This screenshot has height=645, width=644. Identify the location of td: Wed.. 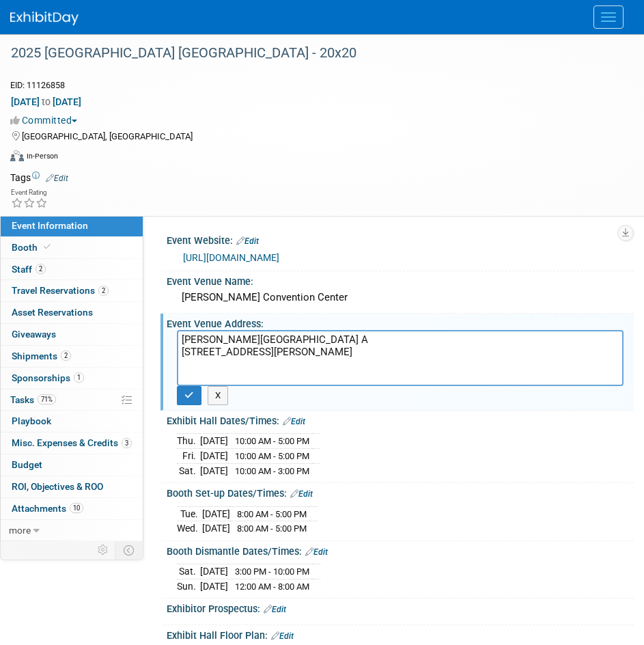
(190, 528).